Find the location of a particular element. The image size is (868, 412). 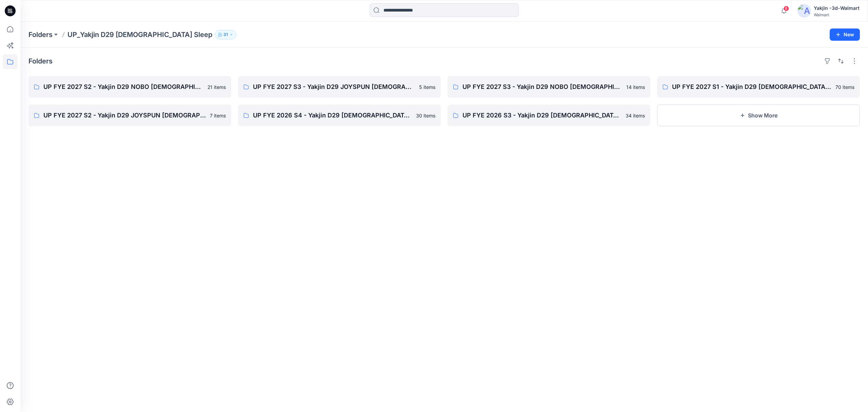

a: Folders is located at coordinates (40, 35).